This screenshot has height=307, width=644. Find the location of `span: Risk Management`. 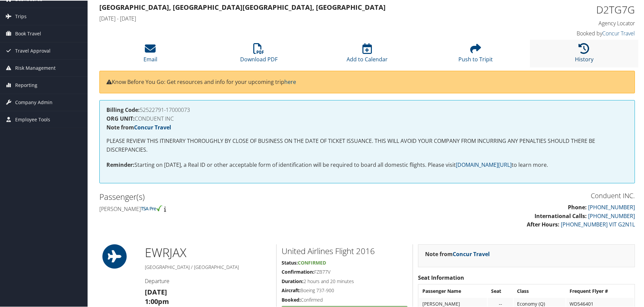

span: Risk Management is located at coordinates (35, 67).